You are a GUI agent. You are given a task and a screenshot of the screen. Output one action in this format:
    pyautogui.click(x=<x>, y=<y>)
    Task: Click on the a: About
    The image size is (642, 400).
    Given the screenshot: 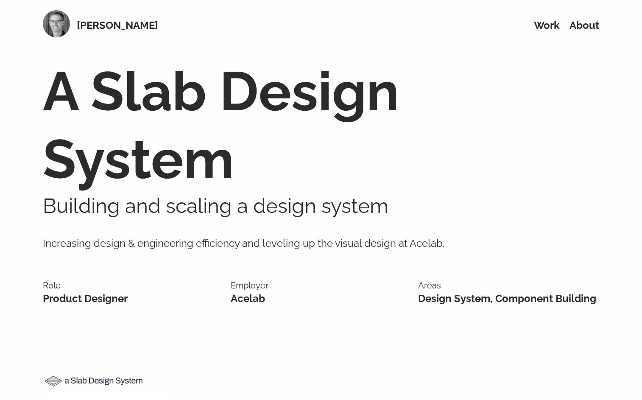 What is the action you would take?
    pyautogui.click(x=584, y=25)
    